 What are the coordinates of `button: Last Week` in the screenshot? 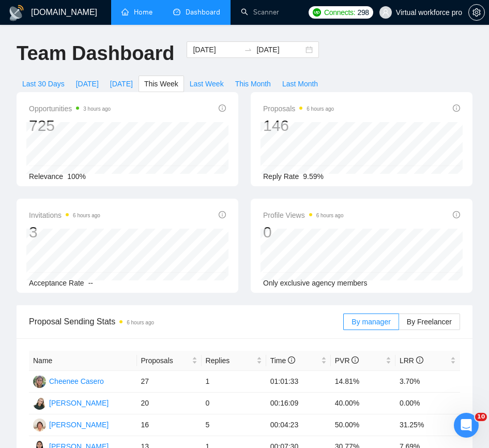 It's located at (207, 84).